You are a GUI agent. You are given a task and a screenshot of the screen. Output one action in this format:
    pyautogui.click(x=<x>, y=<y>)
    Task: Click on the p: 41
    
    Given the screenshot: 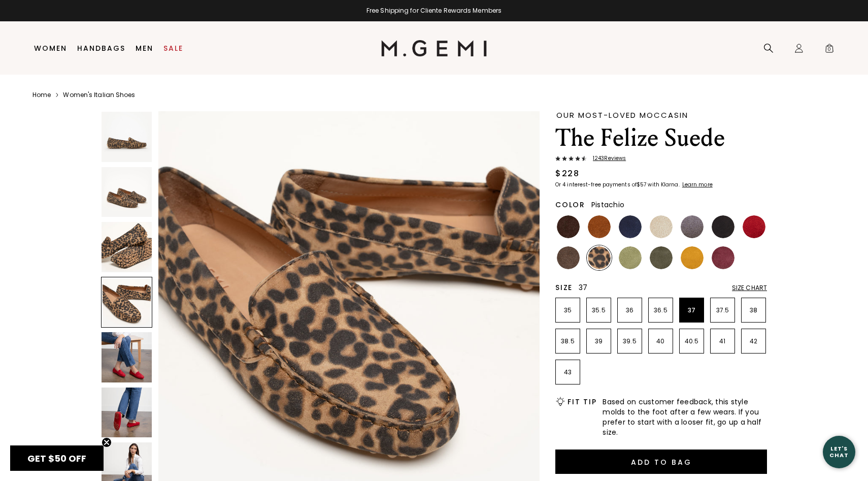 What is the action you would take?
    pyautogui.click(x=723, y=341)
    